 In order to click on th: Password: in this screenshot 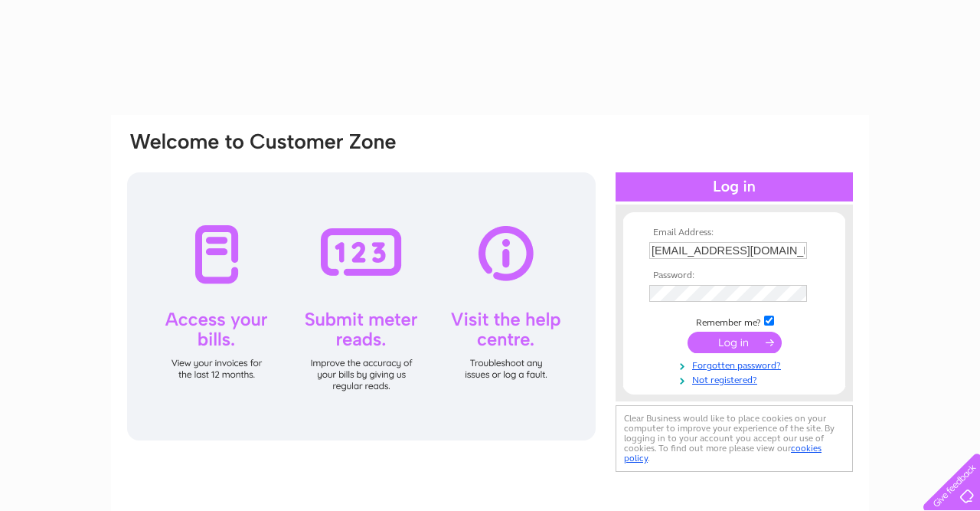, I will do `click(734, 275)`.